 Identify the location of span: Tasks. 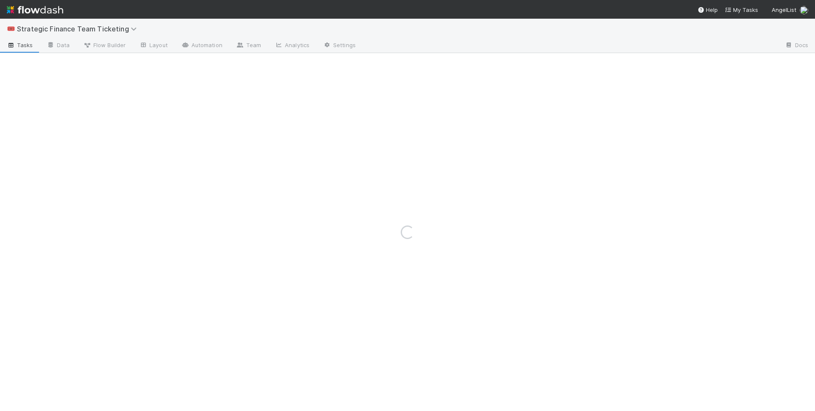
(20, 45).